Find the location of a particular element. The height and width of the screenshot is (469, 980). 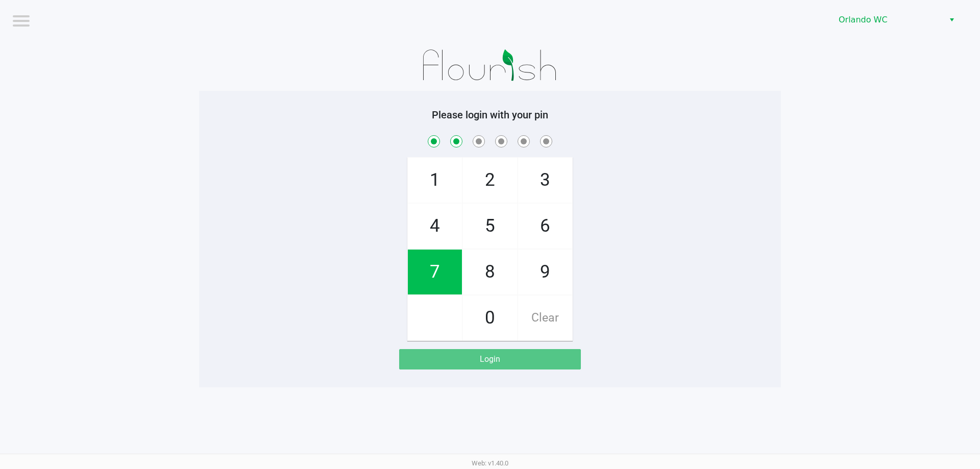

span: 3 is located at coordinates (545, 181).